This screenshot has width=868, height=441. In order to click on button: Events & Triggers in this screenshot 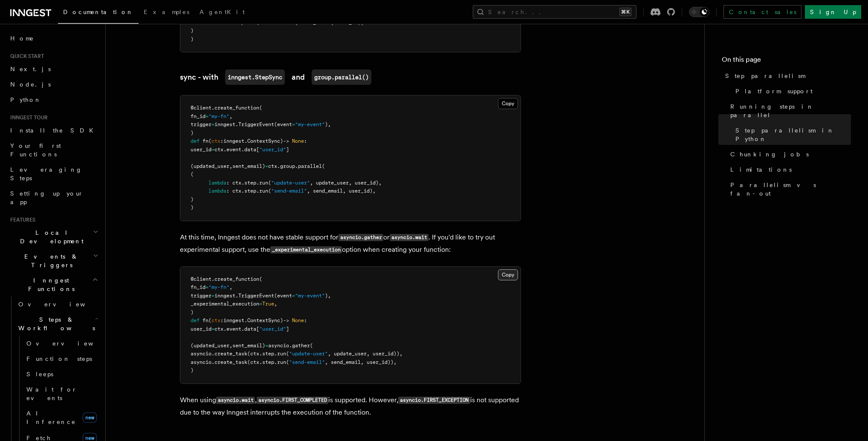, I will do `click(54, 261)`.